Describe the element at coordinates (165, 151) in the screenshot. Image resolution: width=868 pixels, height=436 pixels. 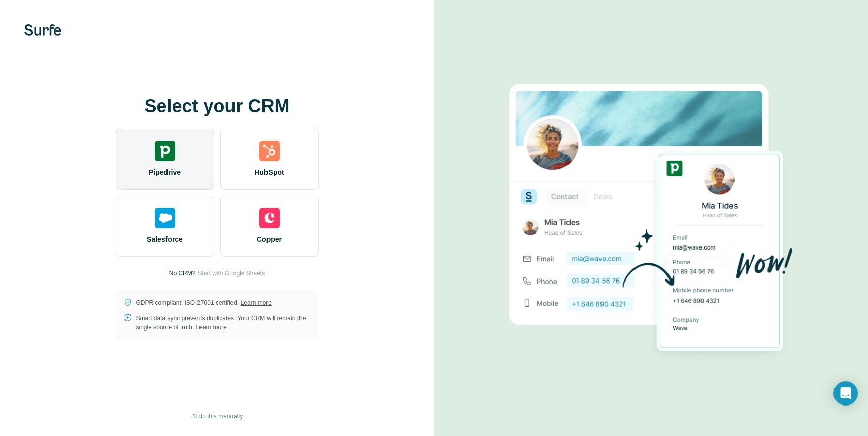
I see `img: pipedrive's logo` at that location.